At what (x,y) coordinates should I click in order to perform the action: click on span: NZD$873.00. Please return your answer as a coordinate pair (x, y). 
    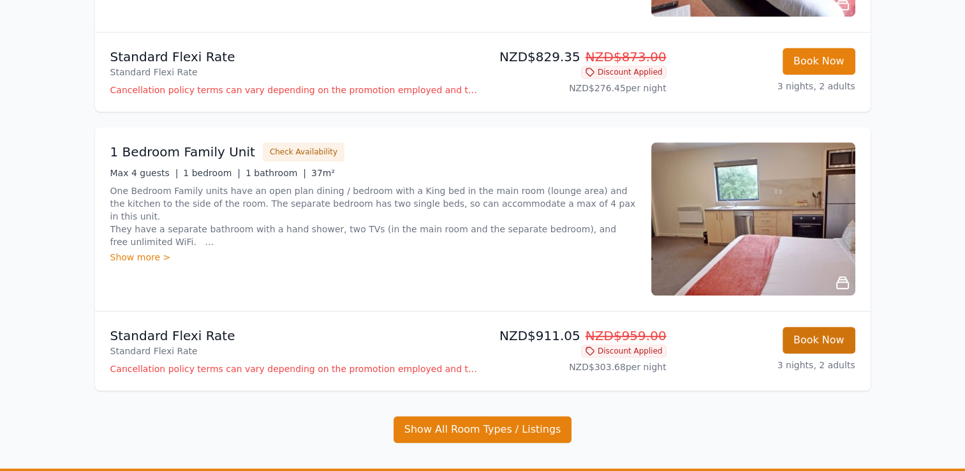
    Looking at the image, I should click on (625, 57).